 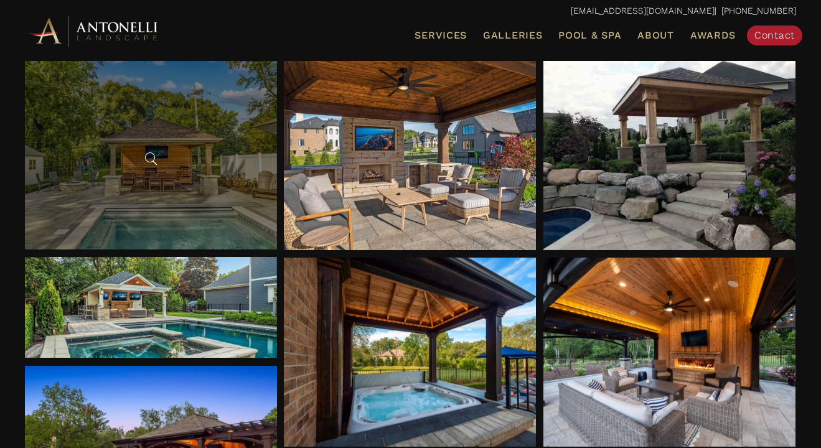 What do you see at coordinates (512, 35) in the screenshot?
I see `a: Galleries` at bounding box center [512, 35].